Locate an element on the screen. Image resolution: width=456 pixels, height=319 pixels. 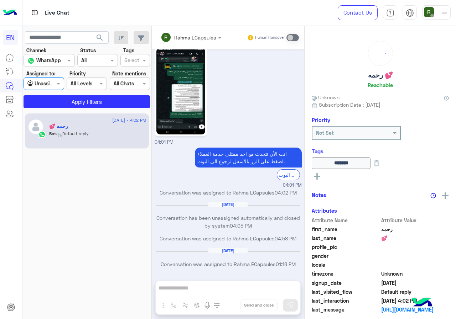
h6: Attributes is located at coordinates (324, 211).